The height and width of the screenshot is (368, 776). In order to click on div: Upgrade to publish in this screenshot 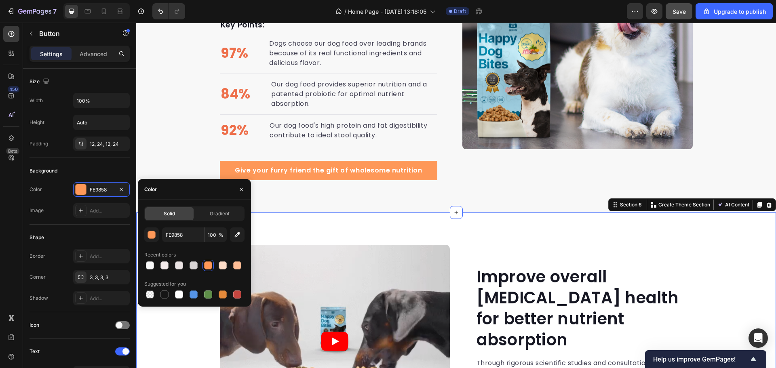, I will do `click(734, 11)`.